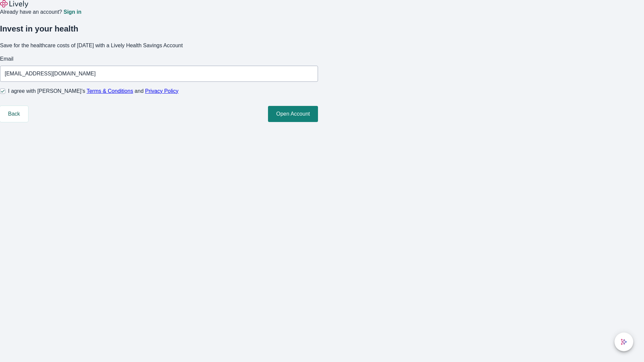 The height and width of the screenshot is (362, 644). Describe the element at coordinates (293, 114) in the screenshot. I see `button: Open Account` at that location.